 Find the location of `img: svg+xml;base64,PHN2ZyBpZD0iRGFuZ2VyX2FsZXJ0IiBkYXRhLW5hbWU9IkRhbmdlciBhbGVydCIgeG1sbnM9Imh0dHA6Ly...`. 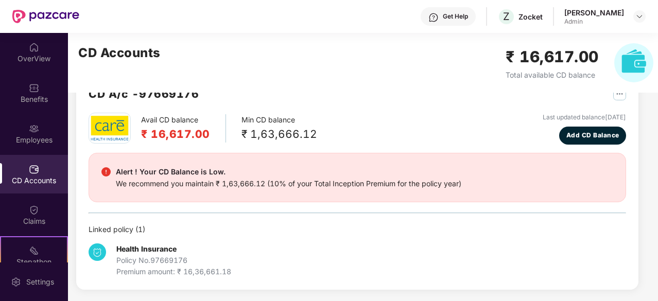

img: svg+xml;base64,PHN2ZyBpZD0iRGFuZ2VyX2FsZXJ0IiBkYXRhLW5hbWU9IkRhbmdlciBhbGVydCIgeG1sbnM9Imh0dHA6Ly... is located at coordinates (106, 172).